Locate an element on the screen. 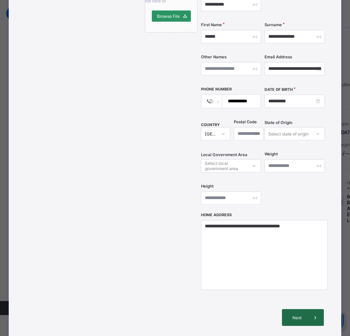  label: Date of Birth is located at coordinates (278, 89).